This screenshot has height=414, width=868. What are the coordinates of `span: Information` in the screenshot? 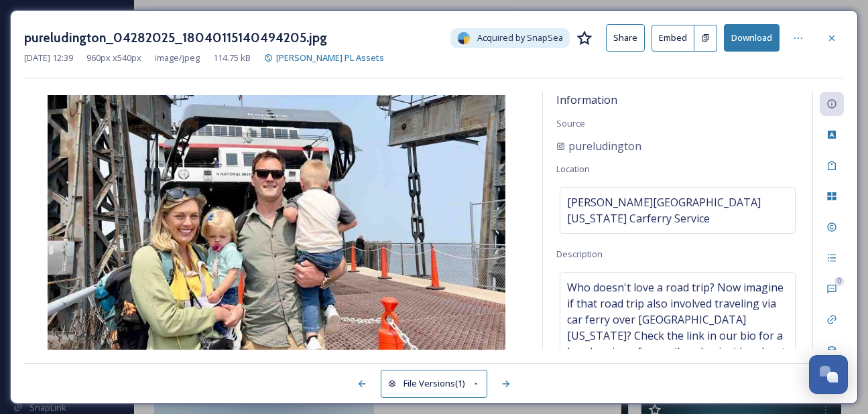 It's located at (586, 100).